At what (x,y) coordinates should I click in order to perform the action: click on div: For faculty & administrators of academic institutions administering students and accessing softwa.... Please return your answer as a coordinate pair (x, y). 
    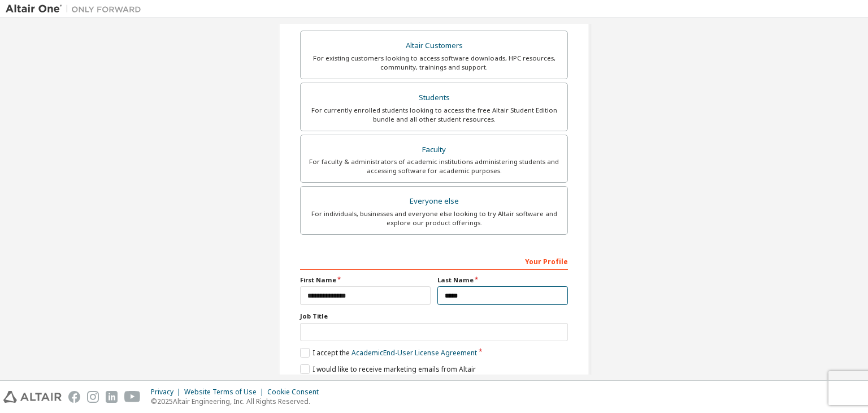
    Looking at the image, I should click on (434, 166).